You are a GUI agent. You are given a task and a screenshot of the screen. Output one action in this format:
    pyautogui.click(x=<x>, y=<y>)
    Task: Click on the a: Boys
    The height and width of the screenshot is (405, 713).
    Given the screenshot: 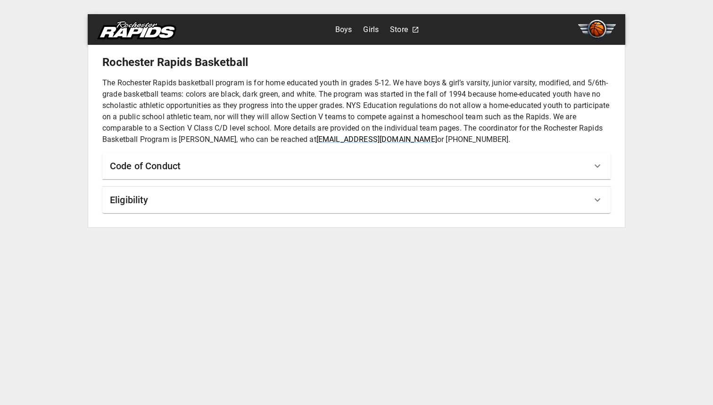 What is the action you would take?
    pyautogui.click(x=344, y=30)
    